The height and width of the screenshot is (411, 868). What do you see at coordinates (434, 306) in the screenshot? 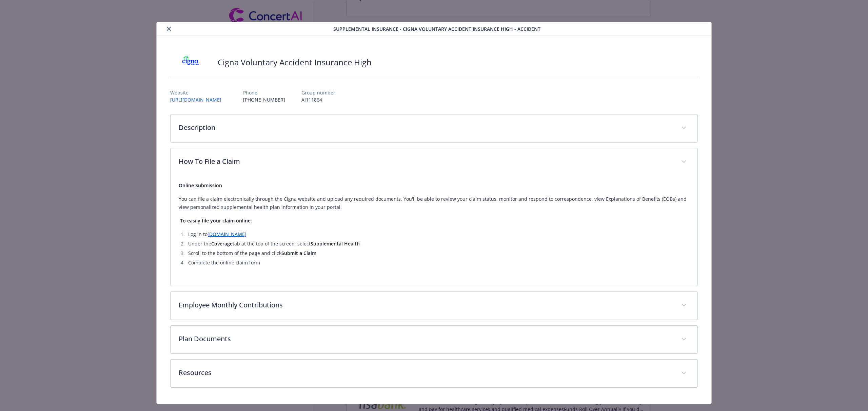
I see `div: Employee Monthly Contributions` at bounding box center [434, 306].